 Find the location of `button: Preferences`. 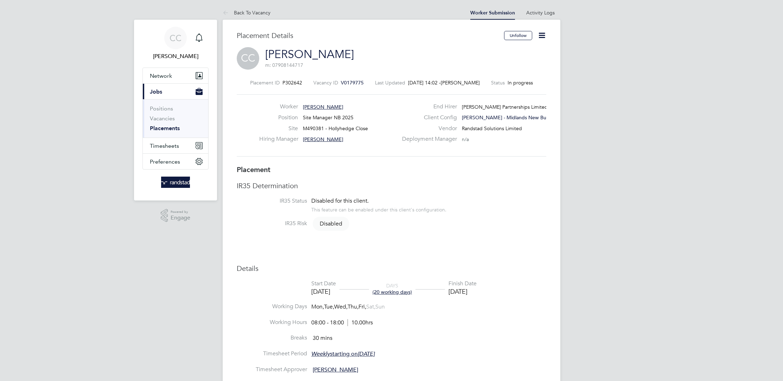

button: Preferences is located at coordinates (176, 162).